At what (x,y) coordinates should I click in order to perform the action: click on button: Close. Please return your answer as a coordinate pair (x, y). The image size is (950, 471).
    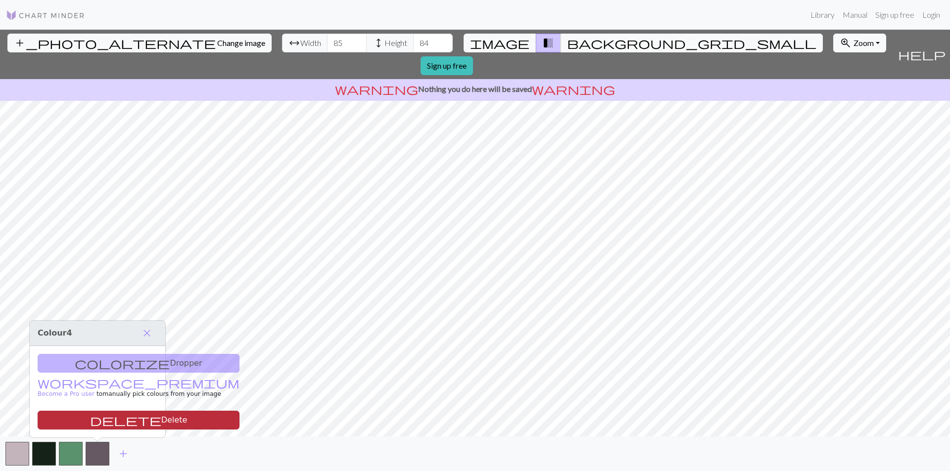
    Looking at the image, I should click on (147, 333).